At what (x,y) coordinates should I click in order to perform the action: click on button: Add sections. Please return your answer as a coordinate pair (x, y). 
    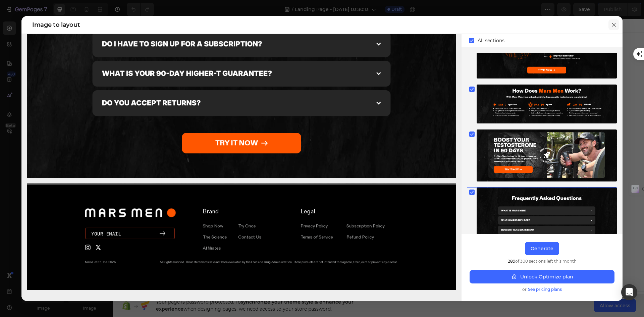
    Looking at the image, I should click on (240, 160).